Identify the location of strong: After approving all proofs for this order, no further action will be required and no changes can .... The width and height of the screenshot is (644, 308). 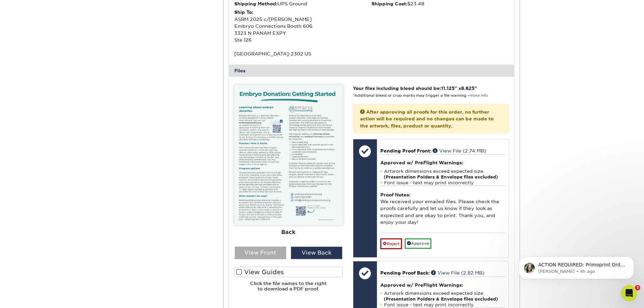
(427, 119).